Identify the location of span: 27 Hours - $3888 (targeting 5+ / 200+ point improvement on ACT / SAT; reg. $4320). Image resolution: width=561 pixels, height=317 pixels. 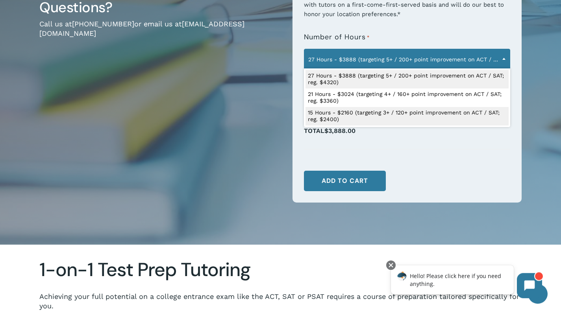
(407, 59).